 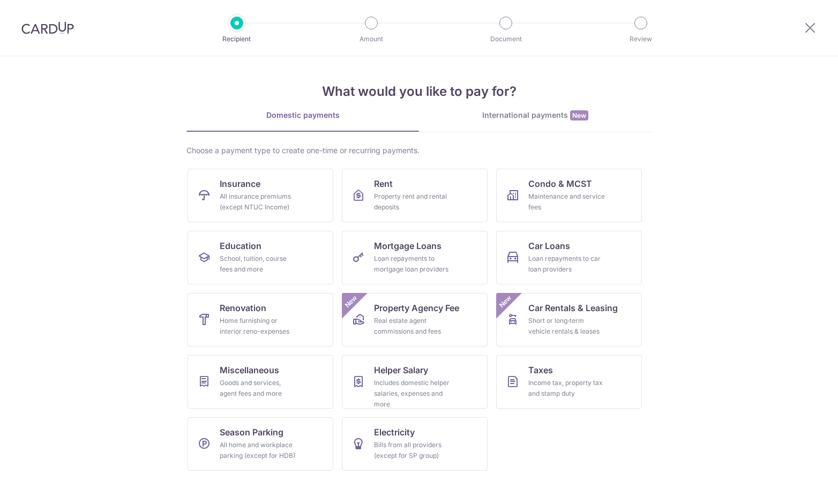 I want to click on div: Loan repayments to mortgage loan providers, so click(x=412, y=264).